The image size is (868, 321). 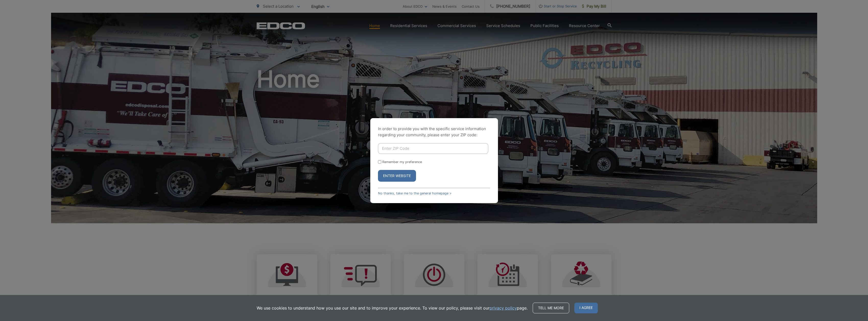 I want to click on a: privacy policy, so click(x=503, y=308).